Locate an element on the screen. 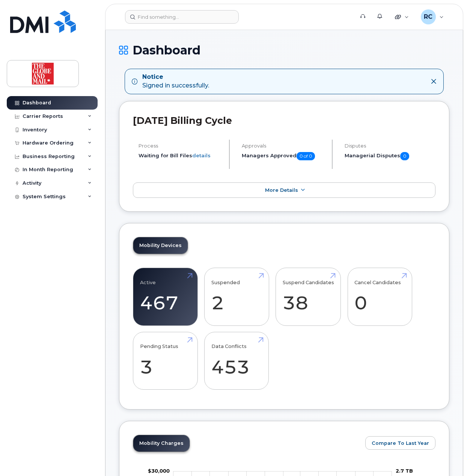 The image size is (467, 476). h4: Process is located at coordinates (181, 145).